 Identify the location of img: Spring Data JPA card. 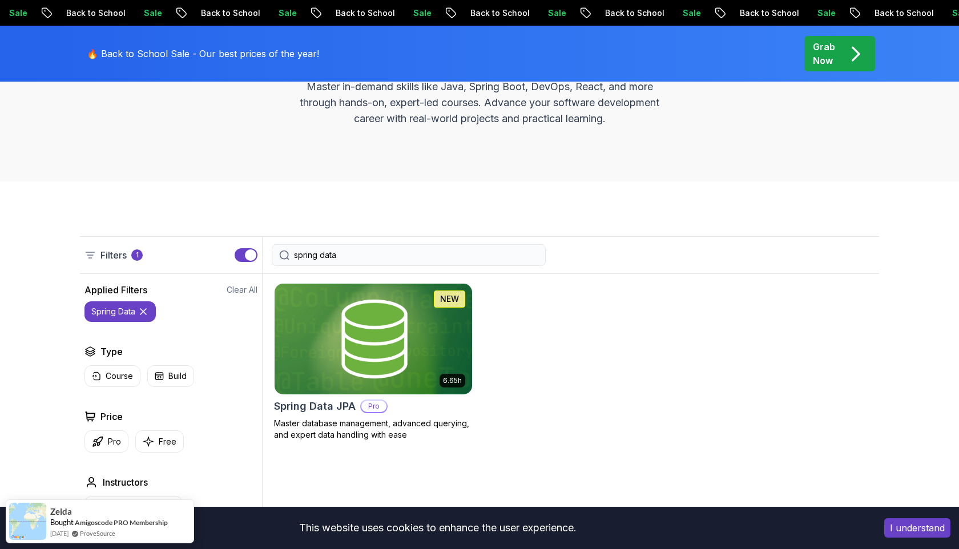
(373, 339).